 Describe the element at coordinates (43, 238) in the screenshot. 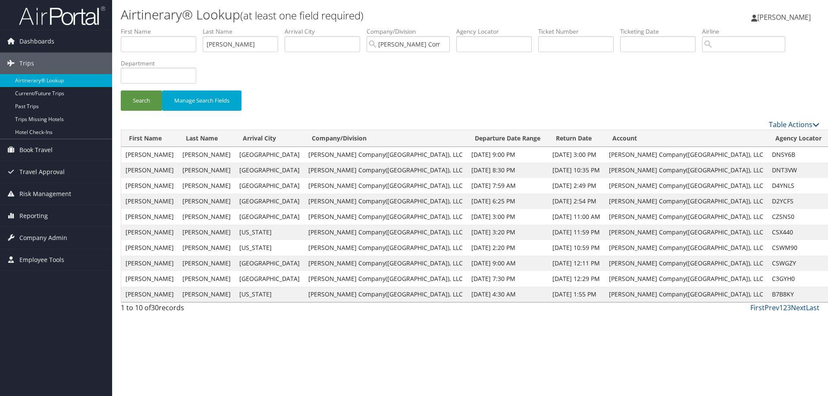

I see `span: Company Admin` at that location.